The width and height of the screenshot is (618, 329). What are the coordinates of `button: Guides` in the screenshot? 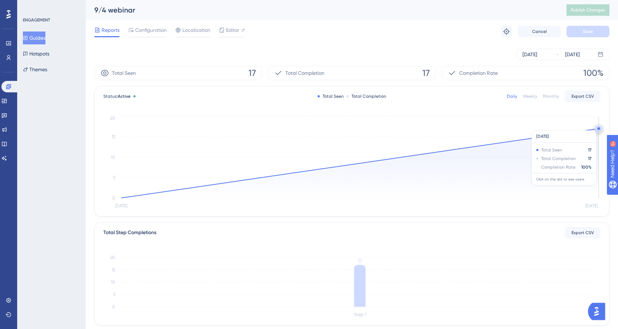 It's located at (34, 38).